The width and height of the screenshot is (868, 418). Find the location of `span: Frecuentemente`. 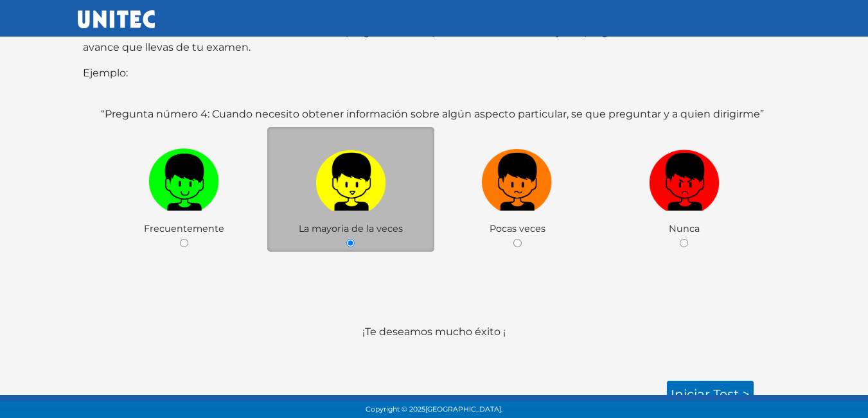

span: Frecuentemente is located at coordinates (184, 228).